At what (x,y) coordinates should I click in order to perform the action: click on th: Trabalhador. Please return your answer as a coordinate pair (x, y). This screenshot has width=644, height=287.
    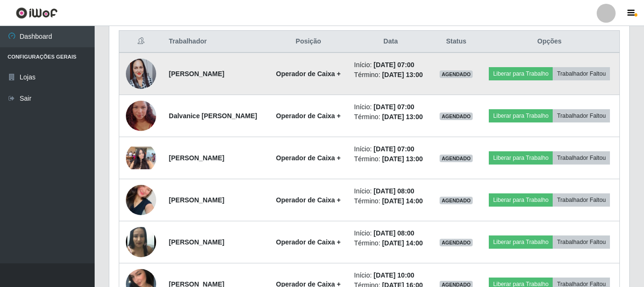
    Looking at the image, I should click on (215, 42).